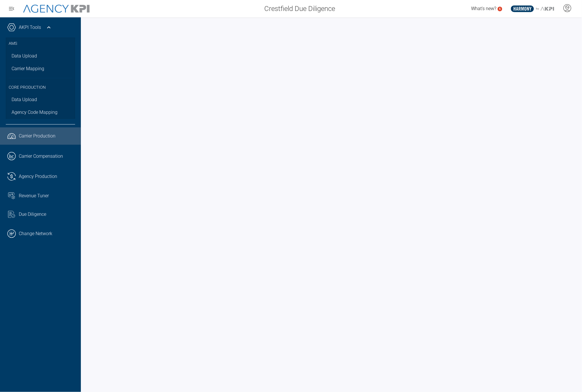 The width and height of the screenshot is (582, 392). What do you see at coordinates (37, 136) in the screenshot?
I see `span: Carrier Production` at bounding box center [37, 136].